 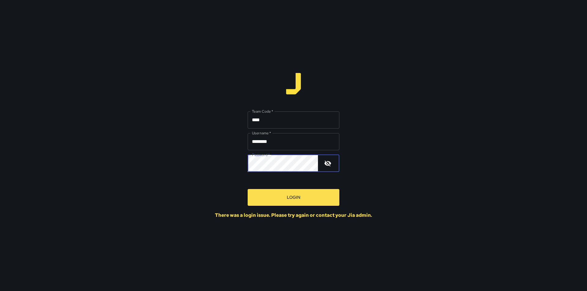 I want to click on img: logo, so click(x=294, y=84).